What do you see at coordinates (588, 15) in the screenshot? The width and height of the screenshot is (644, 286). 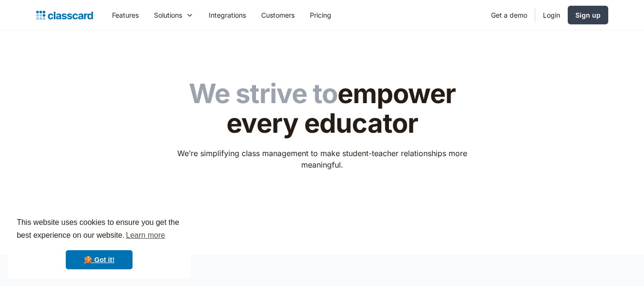 I see `div: Sign up` at bounding box center [588, 15].